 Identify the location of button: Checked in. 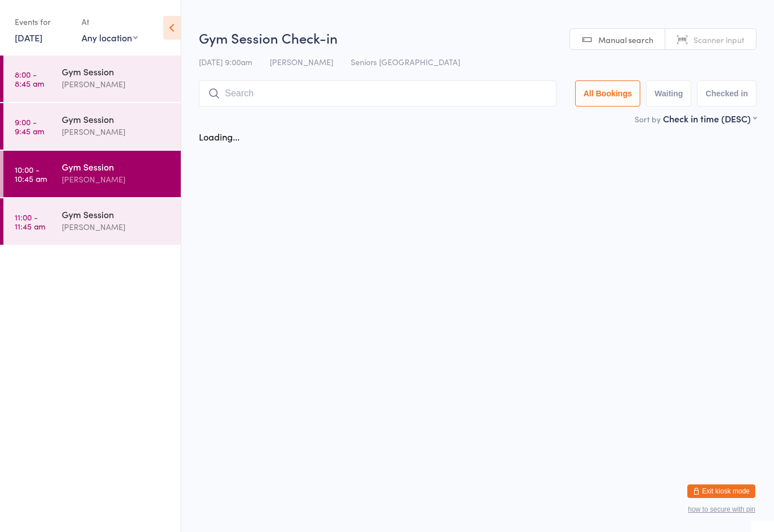
(727, 93).